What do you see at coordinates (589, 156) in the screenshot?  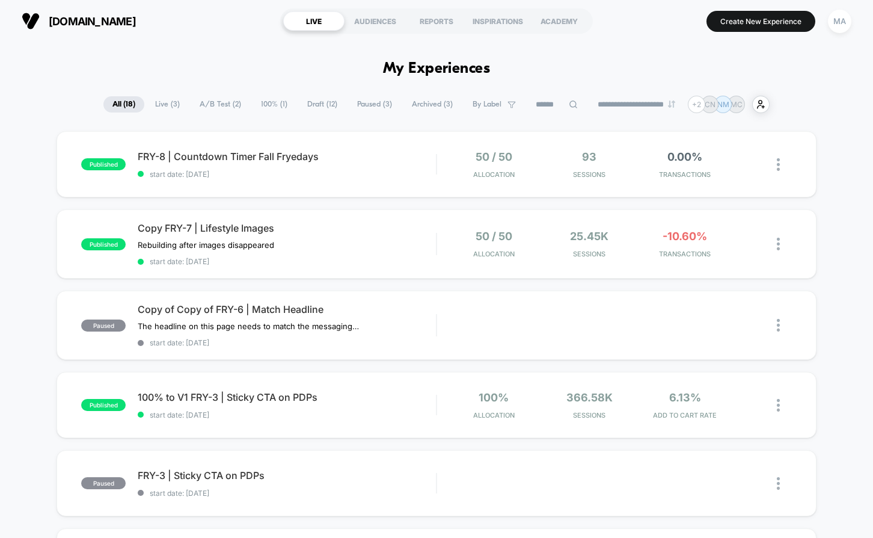 I see `span: 93` at bounding box center [589, 156].